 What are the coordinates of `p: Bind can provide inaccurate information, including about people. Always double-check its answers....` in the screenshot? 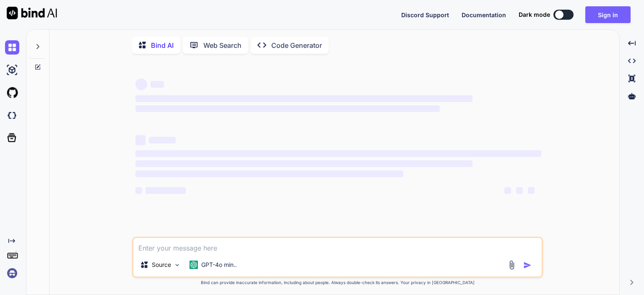 It's located at (338, 283).